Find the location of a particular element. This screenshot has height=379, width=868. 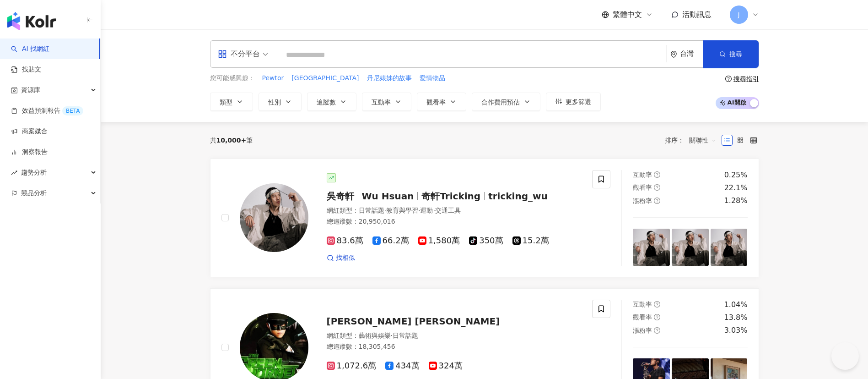

span: 繁體中文 is located at coordinates (627, 14).